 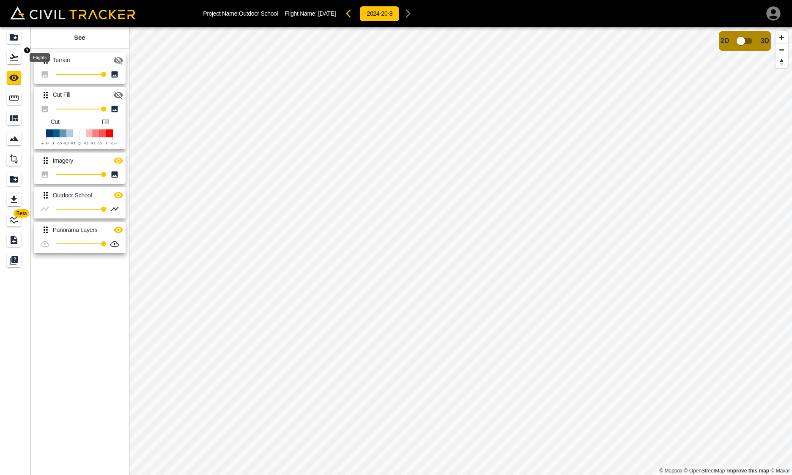 I want to click on p: Flight Name:, so click(x=310, y=14).